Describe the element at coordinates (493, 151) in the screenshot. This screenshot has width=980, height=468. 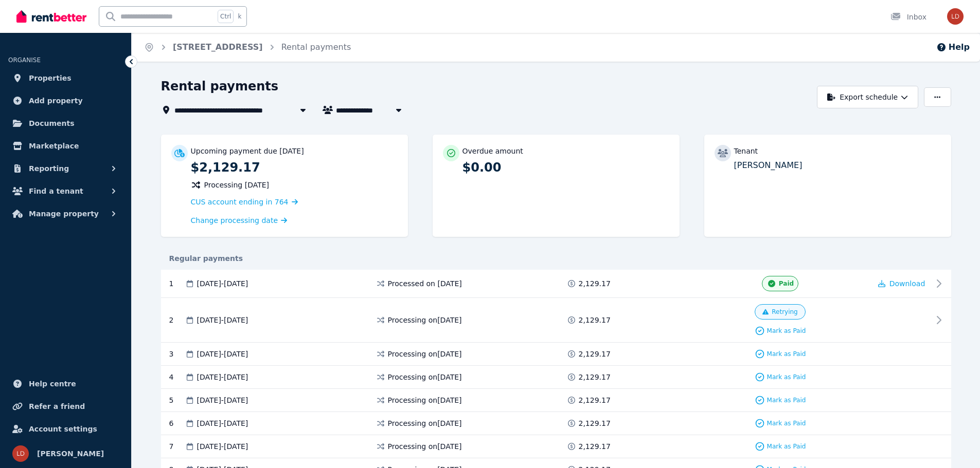
I see `p: Overdue amount` at that location.